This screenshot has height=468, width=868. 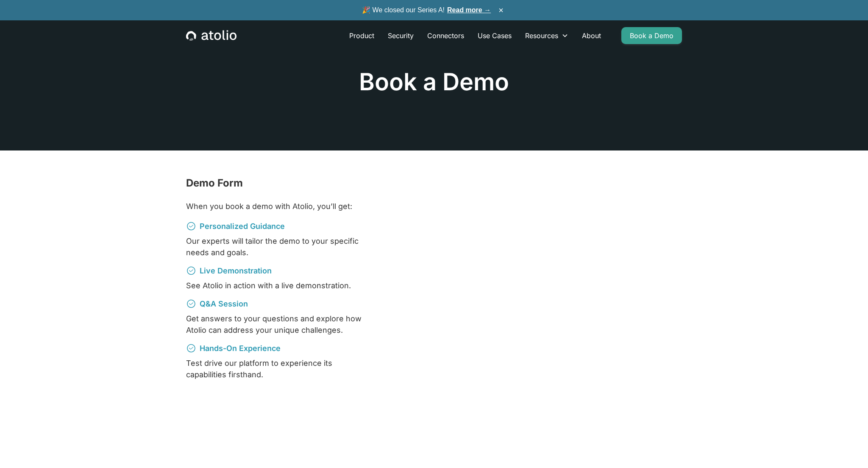 What do you see at coordinates (283, 285) in the screenshot?
I see `p: See Atolio in action with a live demonstration.` at bounding box center [283, 285].